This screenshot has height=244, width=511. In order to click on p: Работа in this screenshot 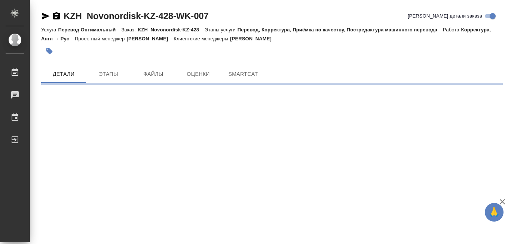, I will do `click(452, 30)`.